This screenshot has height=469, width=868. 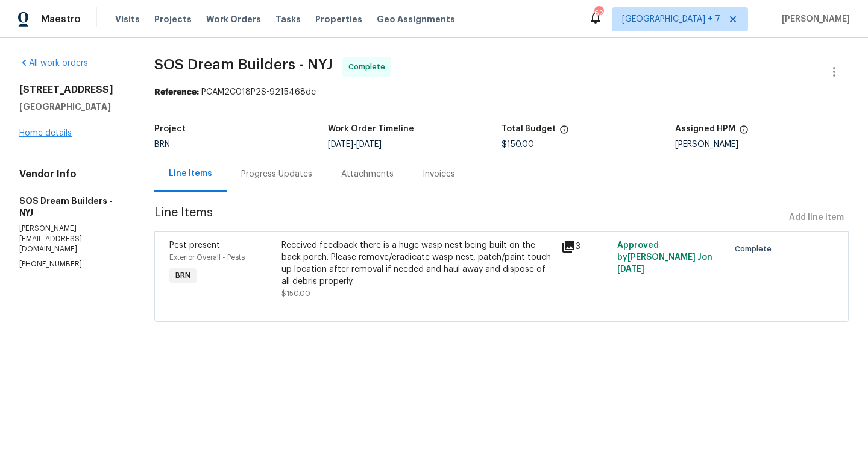 I want to click on a: All work orders, so click(x=54, y=63).